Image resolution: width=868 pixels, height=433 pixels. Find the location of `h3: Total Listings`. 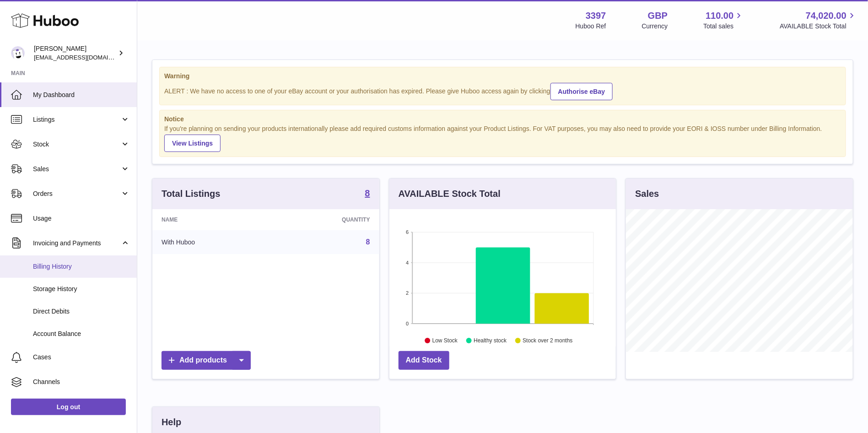

h3: Total Listings is located at coordinates (191, 194).